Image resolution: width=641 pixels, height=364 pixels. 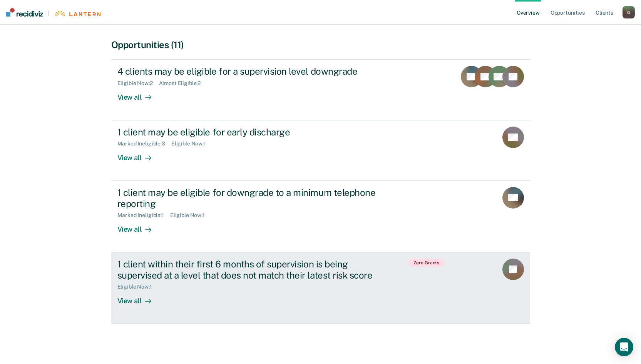 I want to click on a: 1 client may be eligible for downgrade to a minimum telephone reportingMarked Ineligible:1Eligibl..., so click(x=320, y=216).